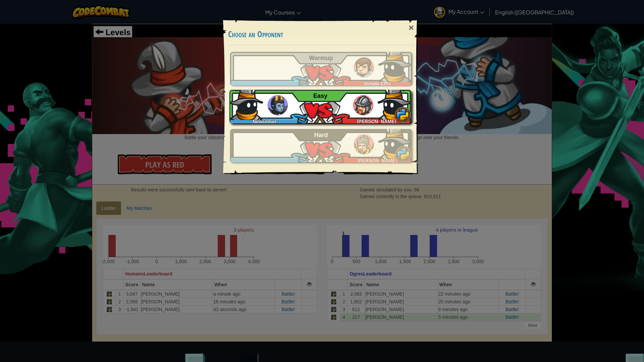  What do you see at coordinates (377, 84) in the screenshot?
I see `span: Simple CPU` at bounding box center [377, 84].